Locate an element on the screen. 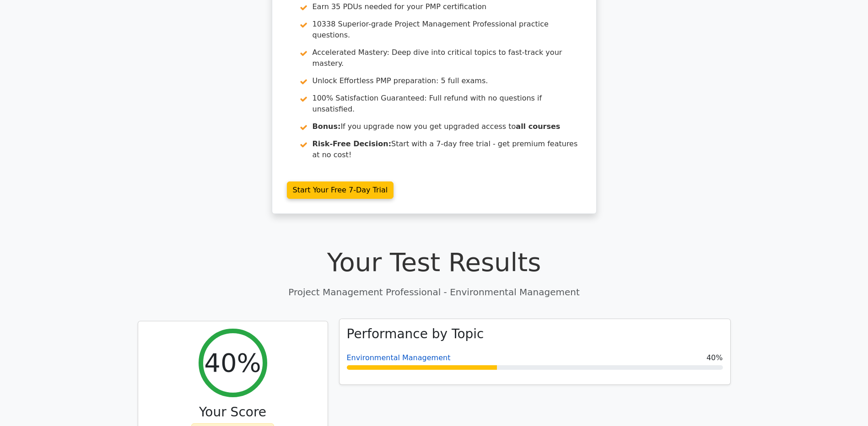 This screenshot has height=426, width=868. h1: Your Test Results is located at coordinates (434, 262).